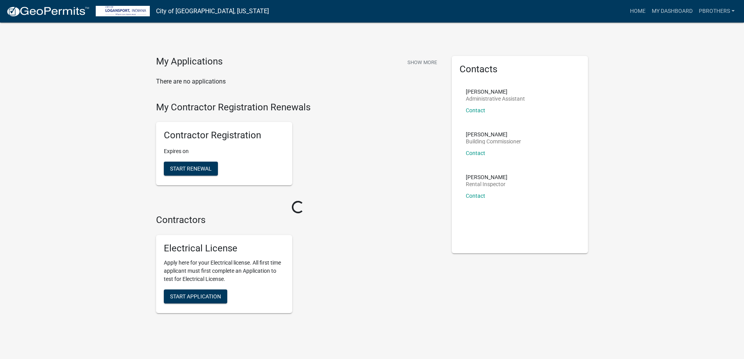 The image size is (744, 359). I want to click on wm-registration-list-section: My Contractor Registration Renewals, so click(298, 147).